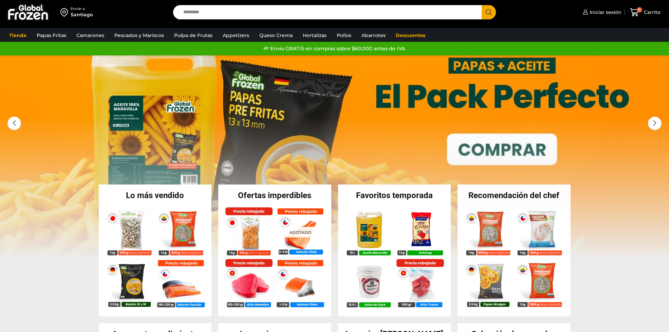 This screenshot has height=332, width=669. I want to click on button: Search button, so click(489, 12).